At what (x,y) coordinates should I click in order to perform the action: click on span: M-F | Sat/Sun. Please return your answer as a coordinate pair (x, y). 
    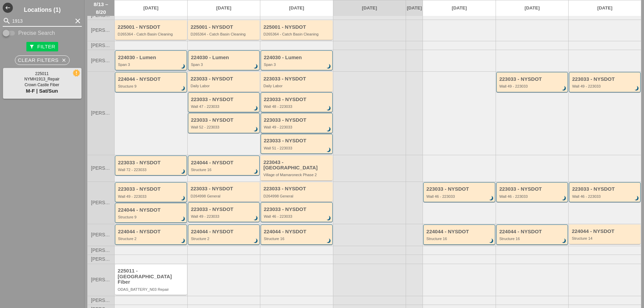
    Looking at the image, I should click on (42, 90).